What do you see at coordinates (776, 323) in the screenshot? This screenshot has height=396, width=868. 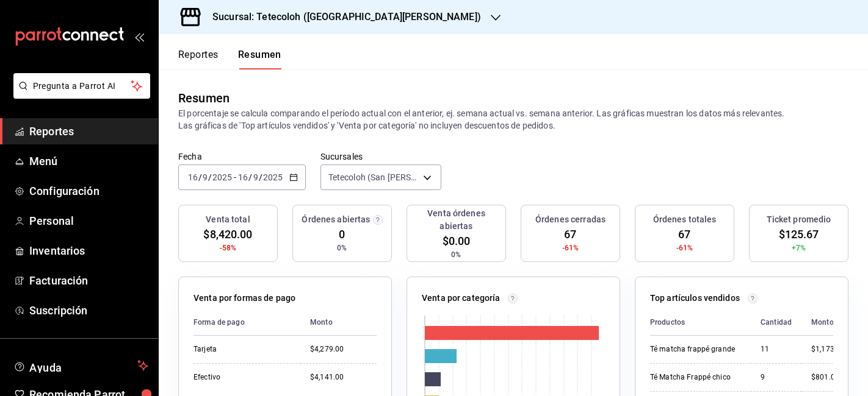 I see `th: Cantidad` at bounding box center [776, 323].